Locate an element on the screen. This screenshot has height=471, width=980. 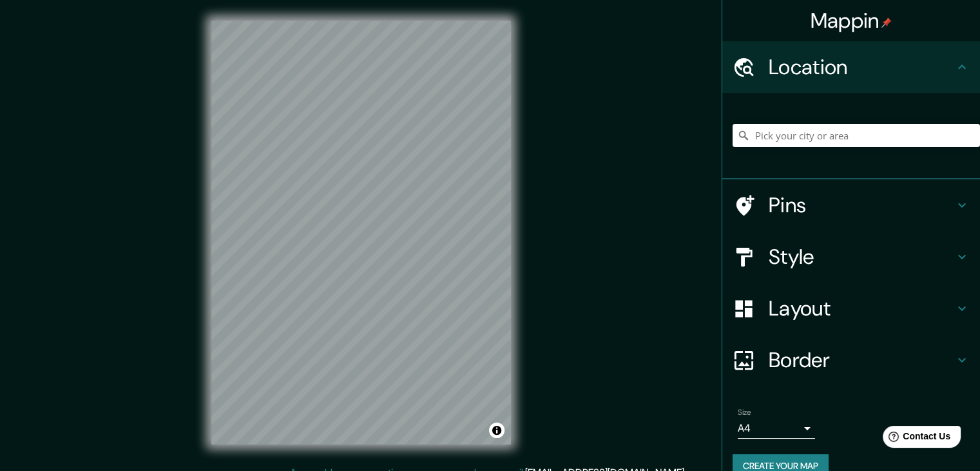
input: Pick your city or area is located at coordinates (856, 135).